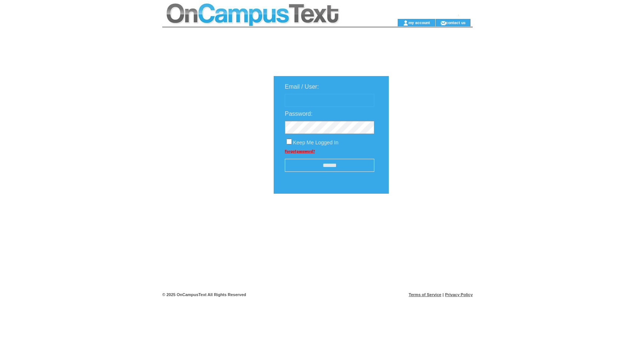 The height and width of the screenshot is (364, 635). I want to click on img: transparent.png, so click(430, 217).